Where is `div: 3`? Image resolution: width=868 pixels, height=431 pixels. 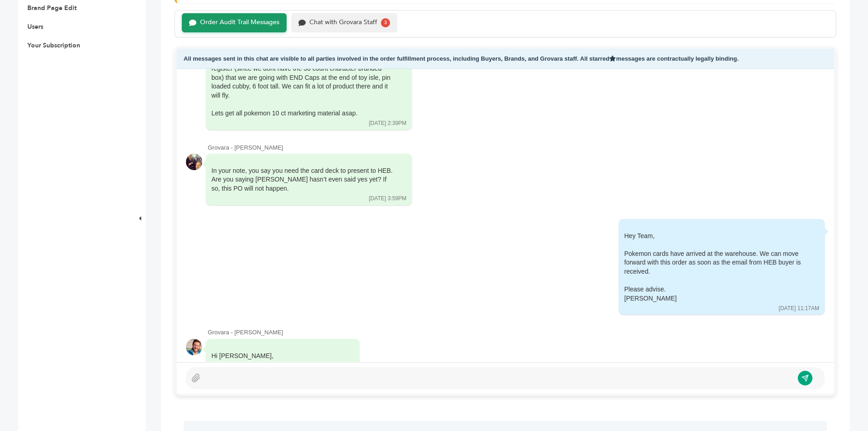 div: 3 is located at coordinates (386, 23).